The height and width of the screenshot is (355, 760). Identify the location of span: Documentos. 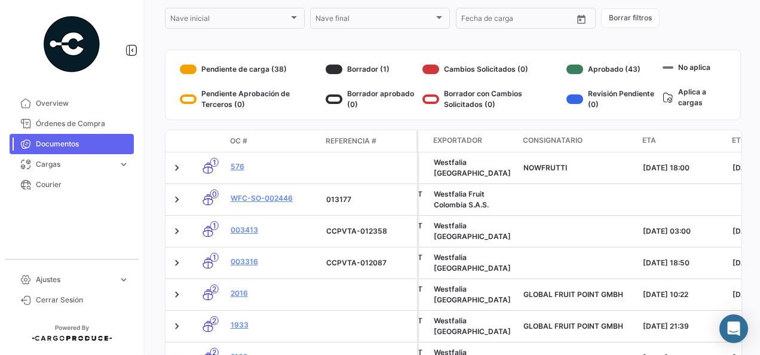
(82, 144).